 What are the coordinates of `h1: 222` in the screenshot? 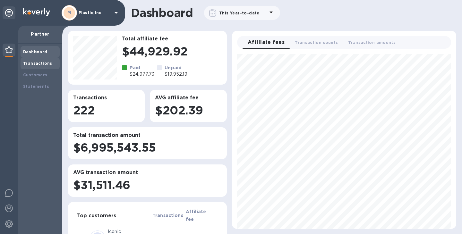 It's located at (106, 110).